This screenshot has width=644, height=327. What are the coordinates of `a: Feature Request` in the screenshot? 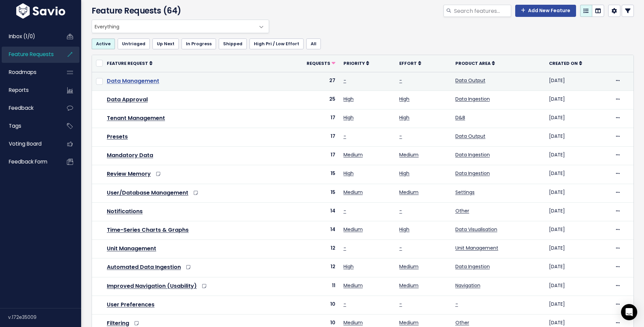 It's located at (130, 63).